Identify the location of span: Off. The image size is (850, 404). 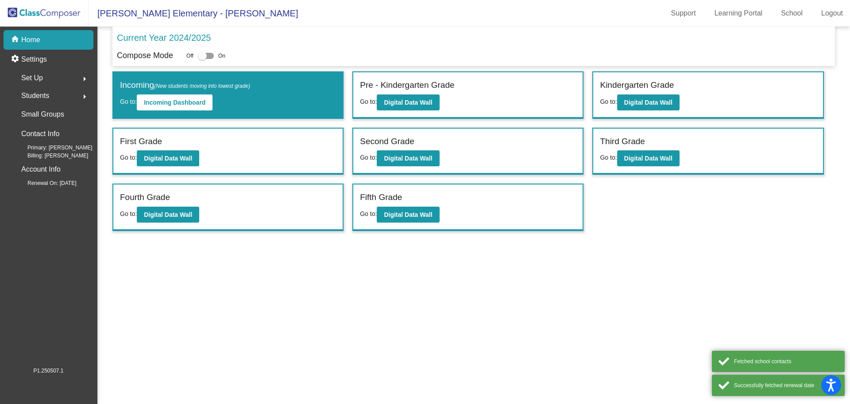
(190, 56).